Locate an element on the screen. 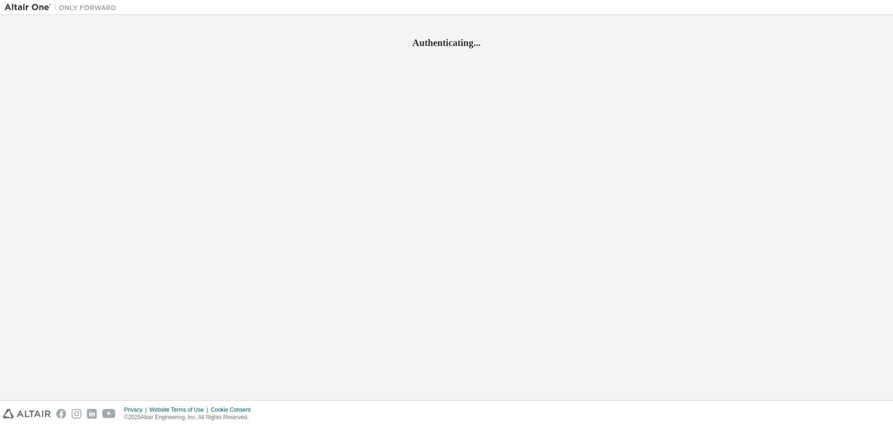 The height and width of the screenshot is (427, 893). div: Cookie Consent is located at coordinates (233, 410).